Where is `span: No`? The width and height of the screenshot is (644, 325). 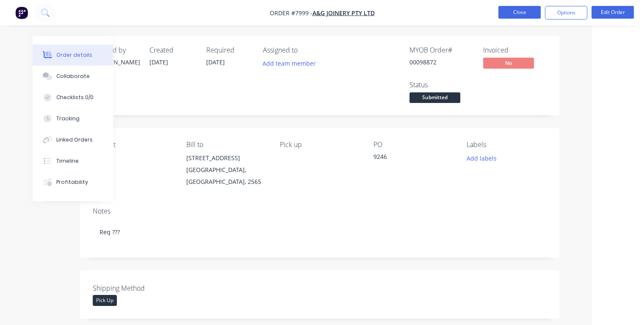 span: No is located at coordinates (509, 63).